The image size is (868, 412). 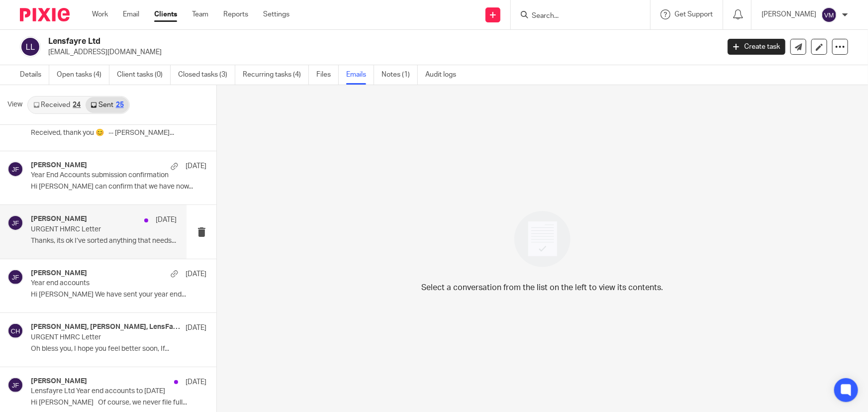 What do you see at coordinates (207, 75) in the screenshot?
I see `a: Closed tasks (3)` at bounding box center [207, 75].